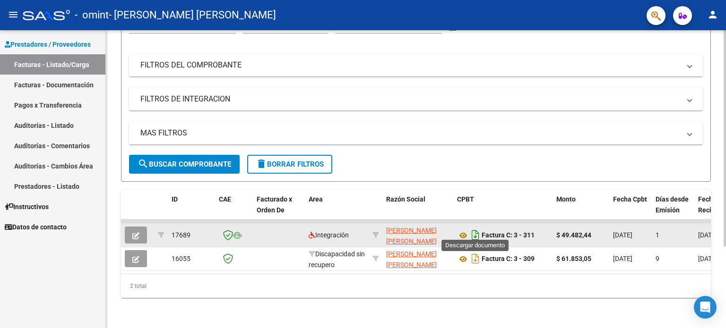  What do you see at coordinates (508, 236) in the screenshot?
I see `strong: Factura C: 3 - 311` at bounding box center [508, 236].